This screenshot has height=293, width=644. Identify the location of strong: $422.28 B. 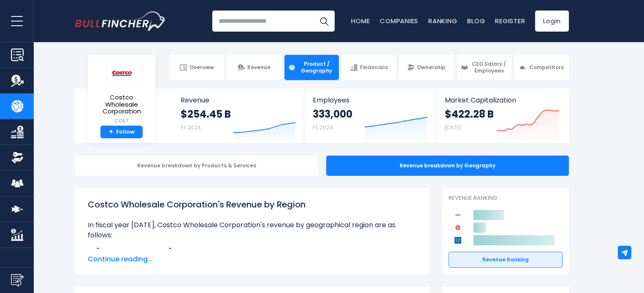
(469, 114).